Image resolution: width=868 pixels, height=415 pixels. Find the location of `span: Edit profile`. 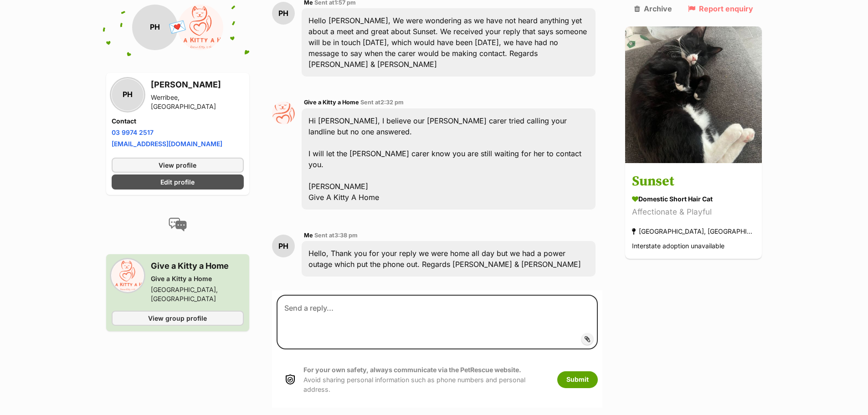

span: Edit profile is located at coordinates (177, 181).